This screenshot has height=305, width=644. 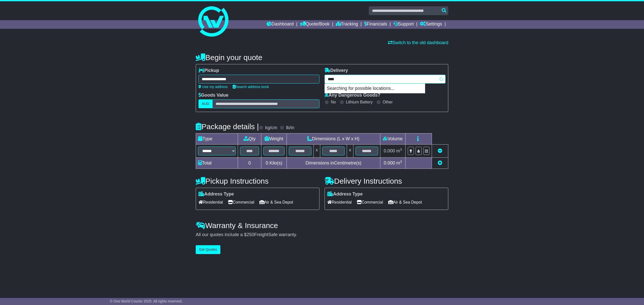 I want to click on label: No, so click(x=333, y=102).